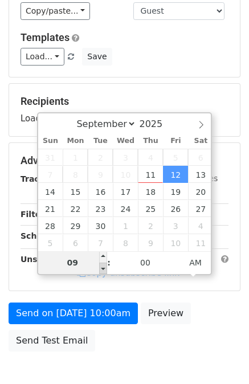 The width and height of the screenshot is (249, 384). I want to click on span: October 8, 2025, so click(125, 242).